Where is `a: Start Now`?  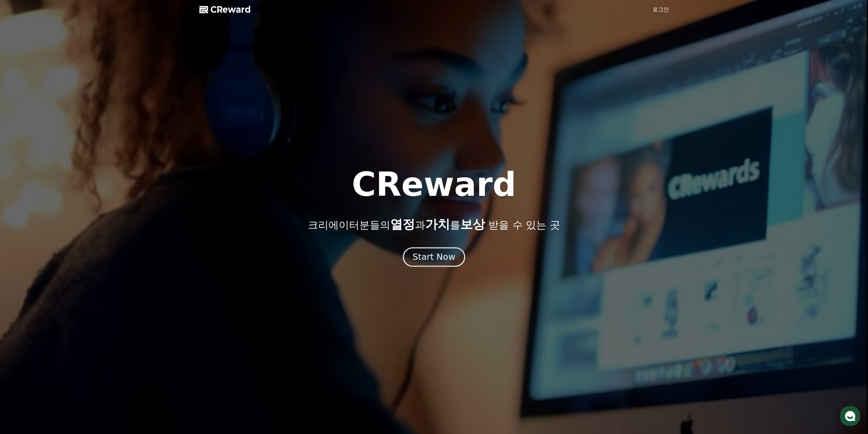
a: Start Now is located at coordinates (434, 258).